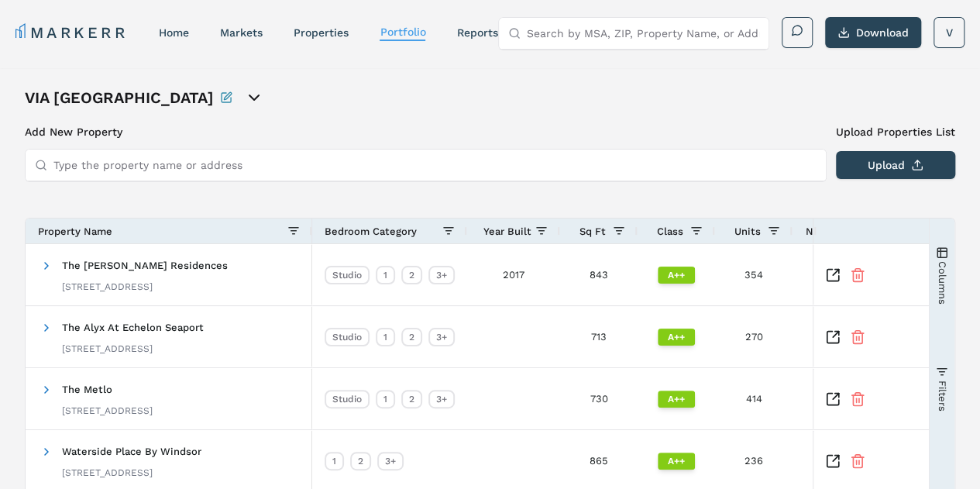 The height and width of the screenshot is (489, 980). What do you see at coordinates (895, 165) in the screenshot?
I see `button: Upload` at bounding box center [895, 165].